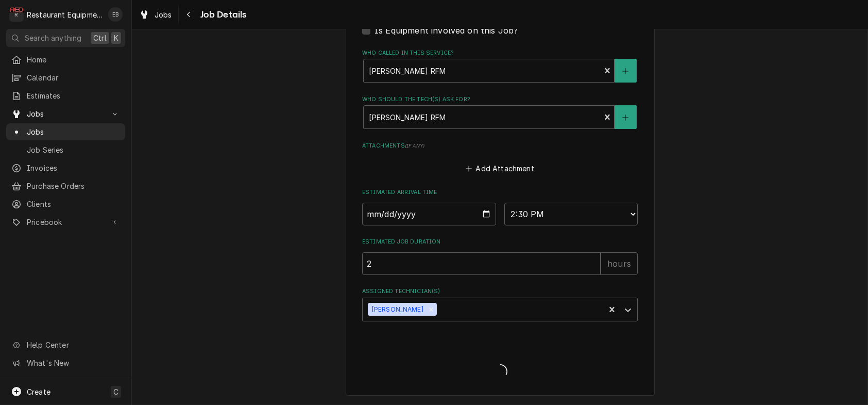  Describe the element at coordinates (431, 309) in the screenshot. I see `div: Remove Wesley Fisher` at that location.